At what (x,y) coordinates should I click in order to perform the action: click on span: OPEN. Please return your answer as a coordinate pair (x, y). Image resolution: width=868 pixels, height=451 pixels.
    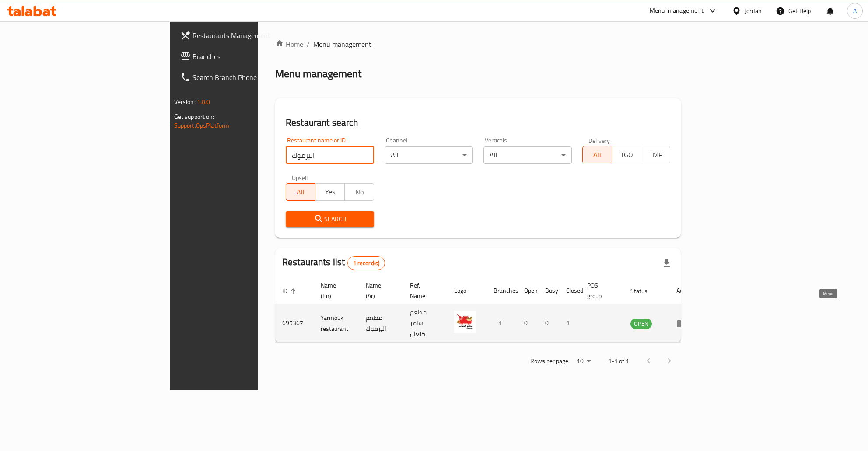
    Looking at the image, I should click on (641, 324).